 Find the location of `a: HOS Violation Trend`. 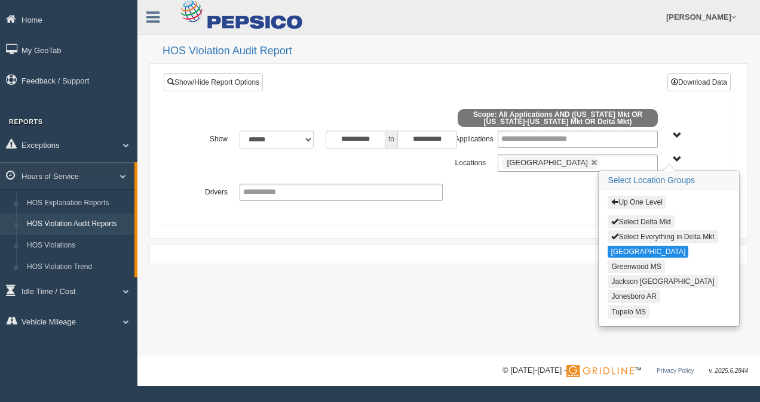

a: HOS Violation Trend is located at coordinates (78, 268).